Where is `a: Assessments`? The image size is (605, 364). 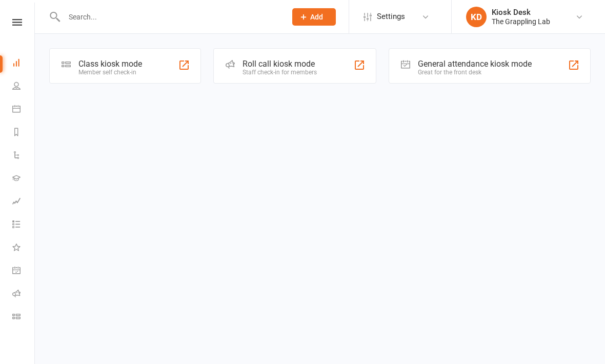
a: Assessments is located at coordinates (24, 202).